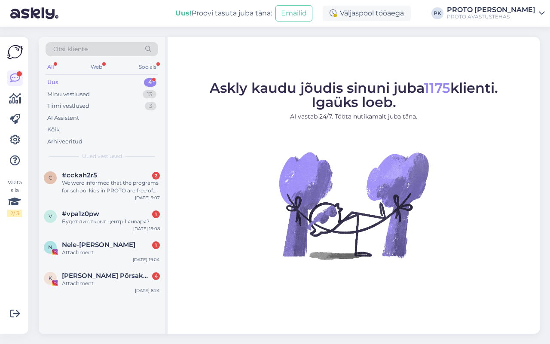 The width and height of the screenshot is (550, 344). What do you see at coordinates (156, 176) in the screenshot?
I see `div: 2` at bounding box center [156, 176].